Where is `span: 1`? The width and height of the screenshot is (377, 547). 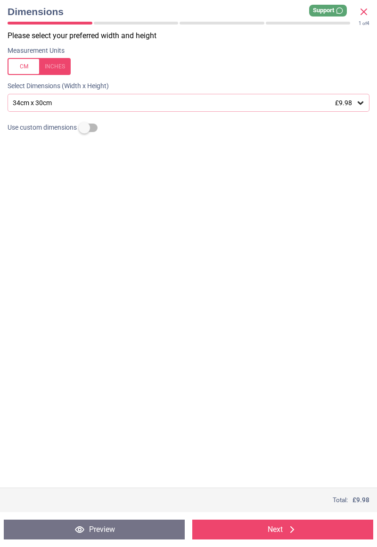 span: 1 is located at coordinates (360, 23).